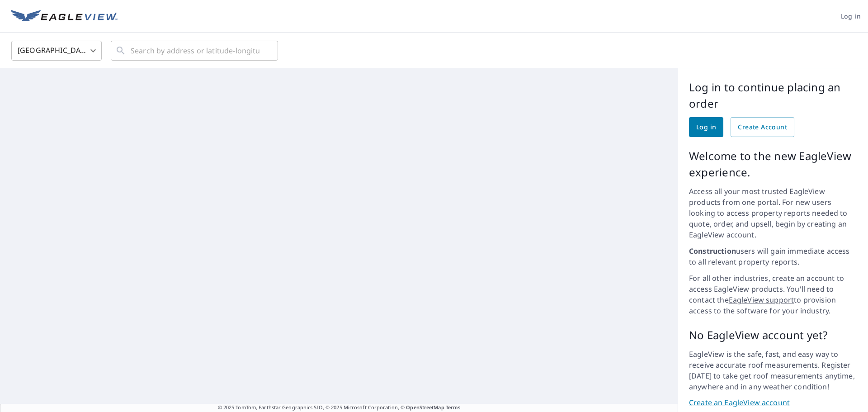 This screenshot has height=412, width=868. I want to click on p: No EagleView account yet?, so click(773, 335).